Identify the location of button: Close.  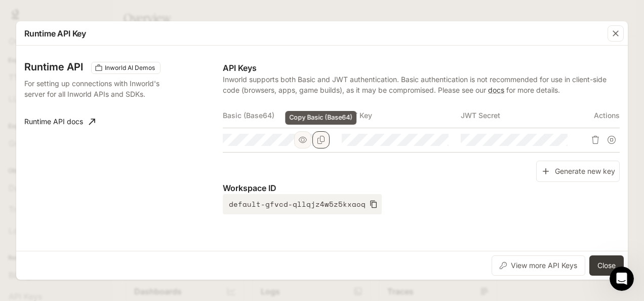
(606, 266).